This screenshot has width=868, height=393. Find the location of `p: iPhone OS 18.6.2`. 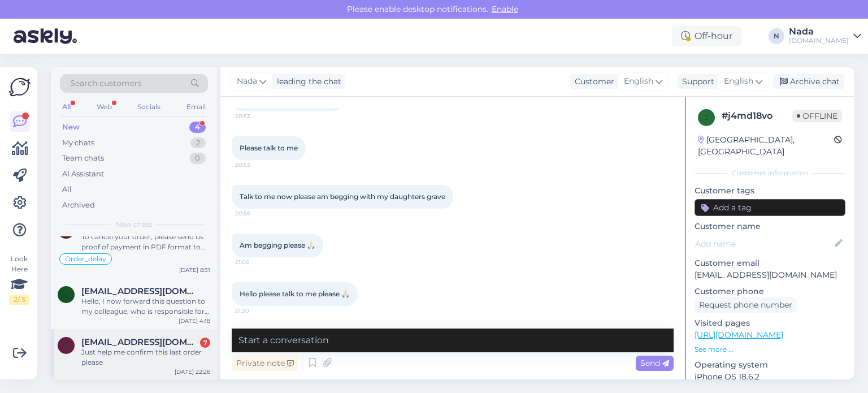

p: iPhone OS 18.6.2 is located at coordinates (769, 376).